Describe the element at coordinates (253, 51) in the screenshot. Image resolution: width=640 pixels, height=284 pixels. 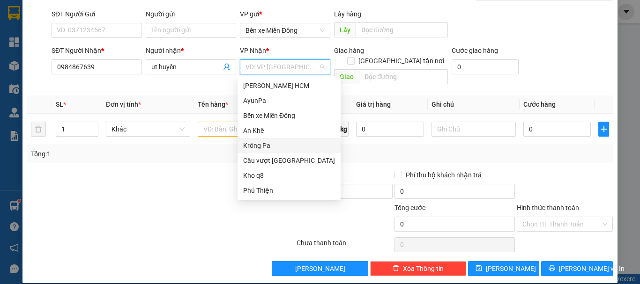
I see `span: VP Nhận` at that location.